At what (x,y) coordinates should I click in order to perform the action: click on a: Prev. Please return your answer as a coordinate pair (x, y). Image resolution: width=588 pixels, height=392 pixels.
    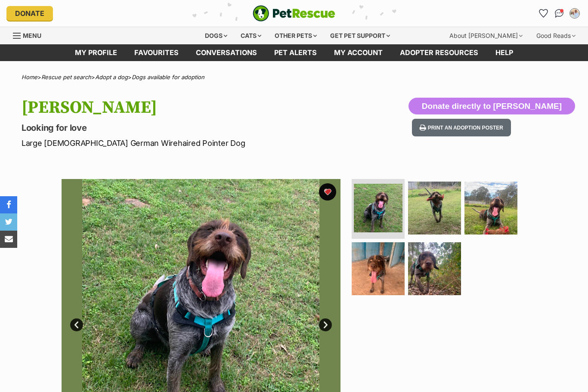
    Looking at the image, I should click on (77, 325).